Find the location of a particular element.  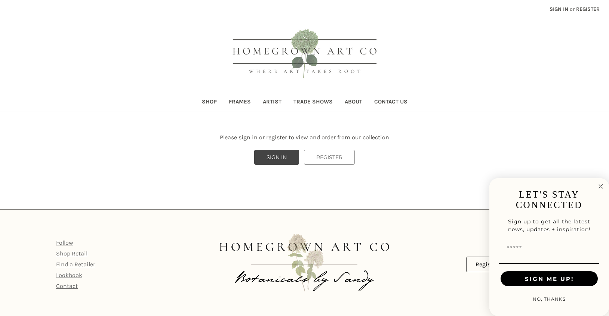

img: HOMEGROWN ART CO is located at coordinates (305, 55).